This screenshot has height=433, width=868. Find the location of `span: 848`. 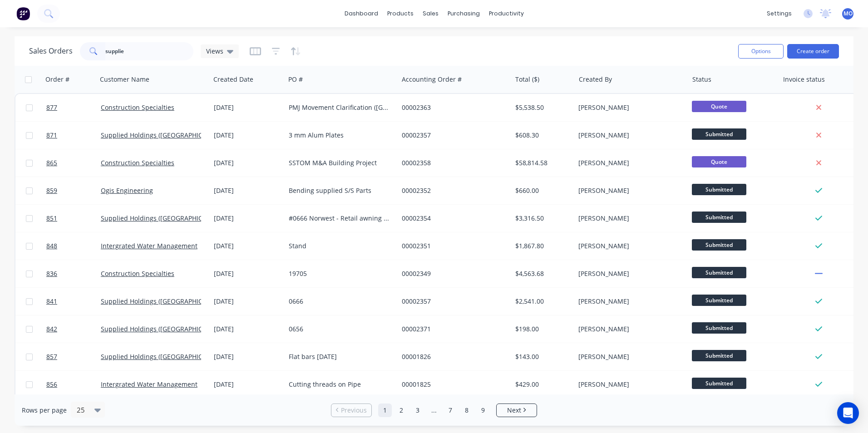

span: 848 is located at coordinates (52, 246).